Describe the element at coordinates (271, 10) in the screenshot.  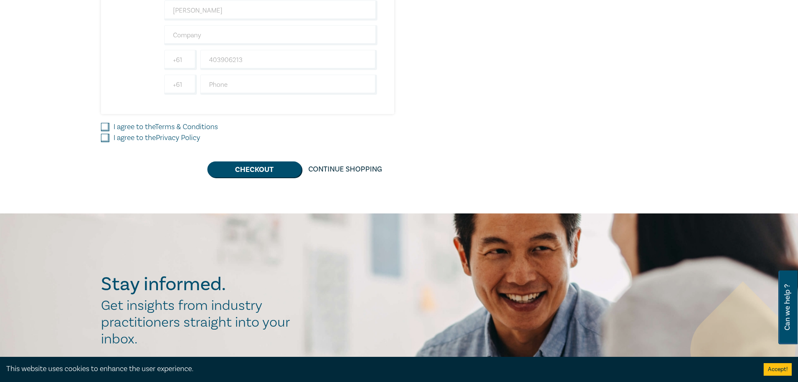
I see `input: Last Name*` at that location.